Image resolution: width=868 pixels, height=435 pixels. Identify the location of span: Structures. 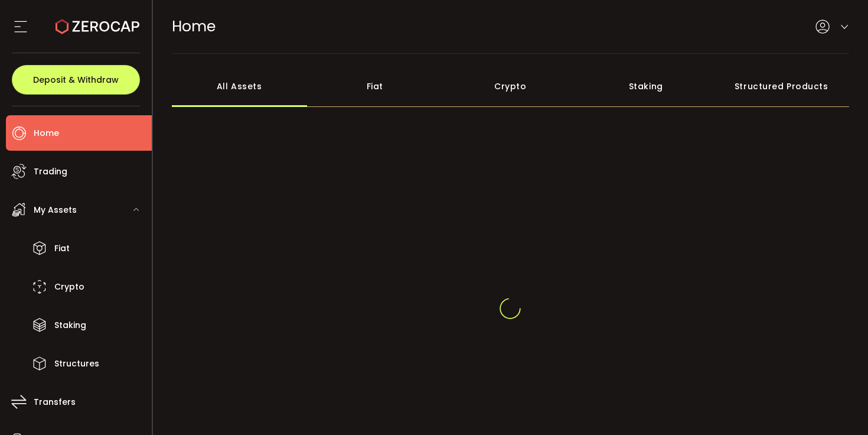
(77, 363).